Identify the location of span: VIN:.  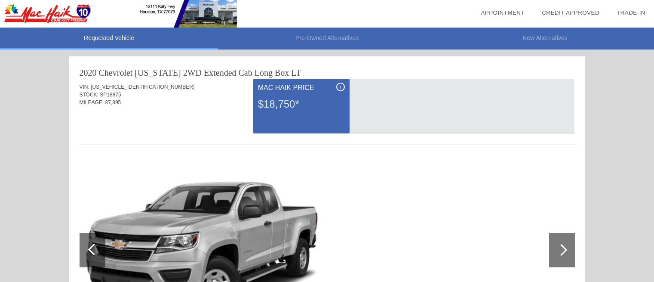
(84, 87).